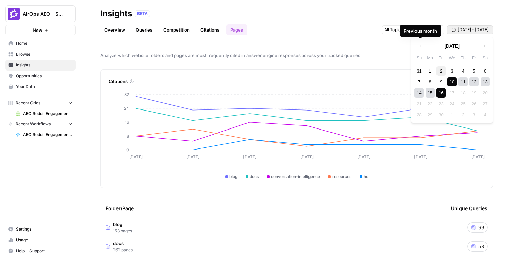 This screenshot has width=512, height=259. Describe the element at coordinates (441, 58) in the screenshot. I see `div: Tu` at that location.